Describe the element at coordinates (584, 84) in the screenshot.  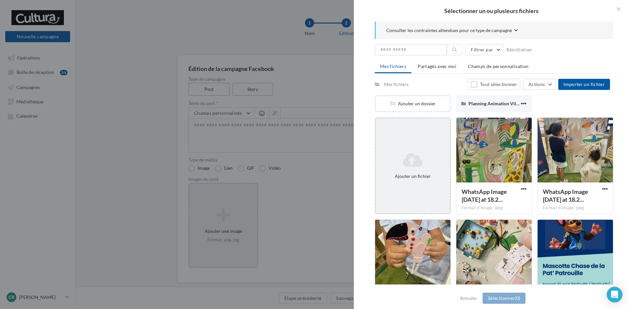
I see `button: Importer un fichier` at that location.